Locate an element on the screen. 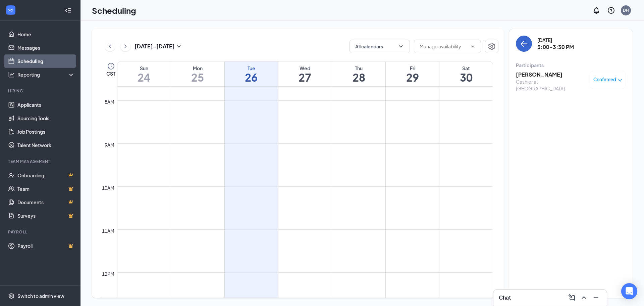 The width and height of the screenshot is (644, 306). a: August 27, 2025 is located at coordinates (305, 74).